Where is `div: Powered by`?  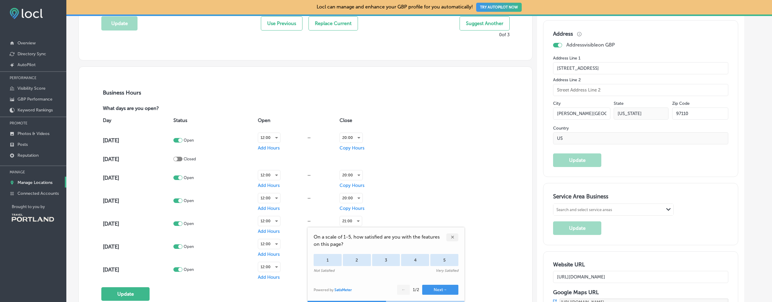 div: Powered by is located at coordinates (333, 290).